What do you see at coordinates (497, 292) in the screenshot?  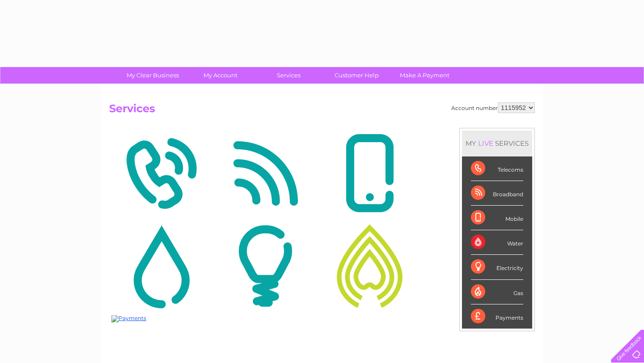 I see `div: Gas` at bounding box center [497, 292].